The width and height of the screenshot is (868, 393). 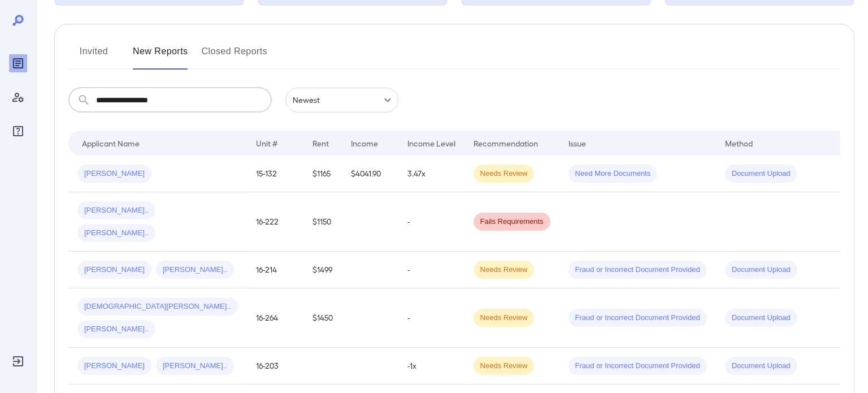 I want to click on div: Issue, so click(x=578, y=143).